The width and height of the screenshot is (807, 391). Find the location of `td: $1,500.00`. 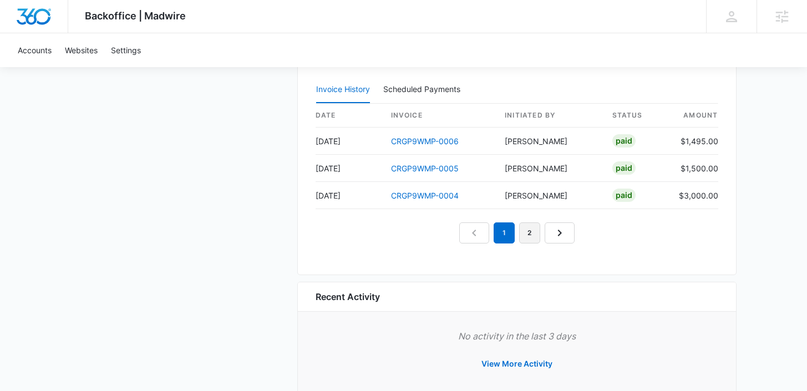

td: $1,500.00 is located at coordinates (694, 168).